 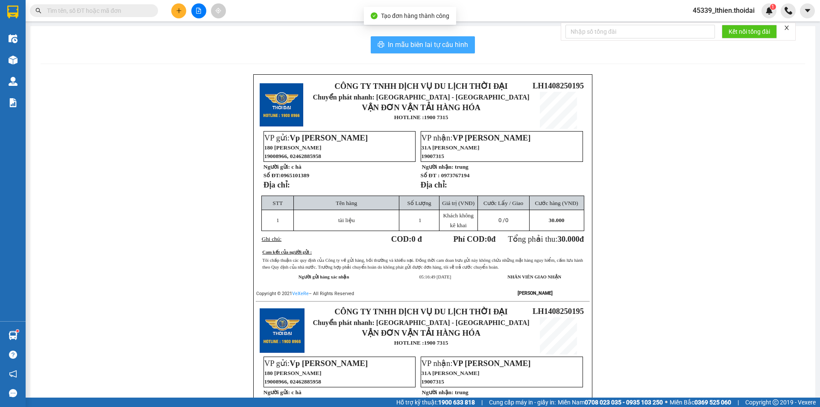 What do you see at coordinates (179, 11) in the screenshot?
I see `button: plus` at bounding box center [179, 11].